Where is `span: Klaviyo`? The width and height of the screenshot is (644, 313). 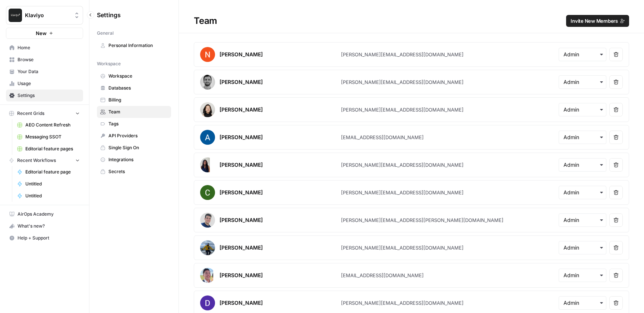 span: Klaviyo is located at coordinates (47, 15).